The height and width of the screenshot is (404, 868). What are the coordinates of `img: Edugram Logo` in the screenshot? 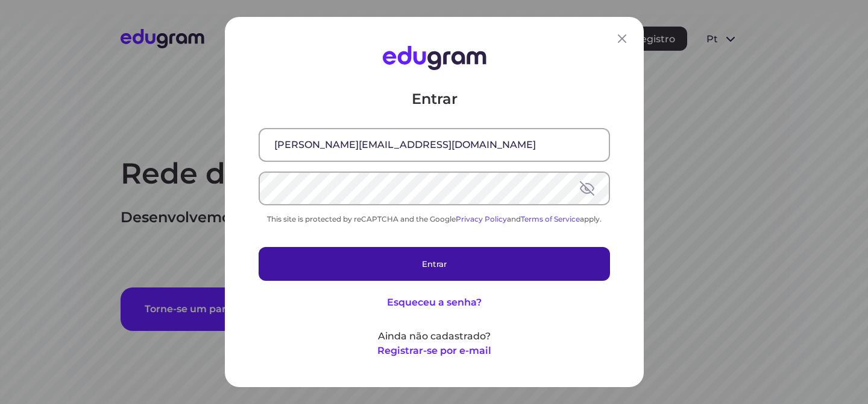 It's located at (434, 58).